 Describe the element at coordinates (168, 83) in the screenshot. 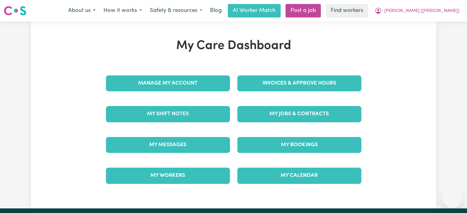

I see `a: Manage My Account` at that location.